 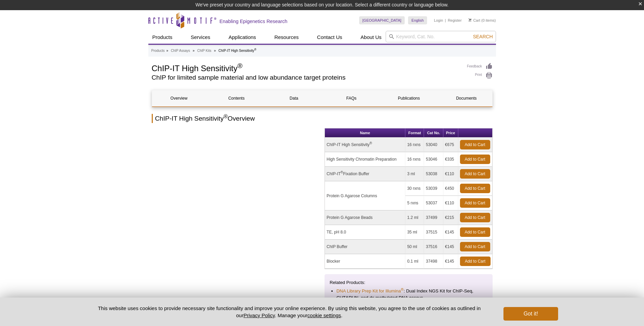 I want to click on li: : Dual Index NGS Kit for ChIP-Seq, CUT&RUN, and ds methylated DNA assays, so click(x=408, y=294).